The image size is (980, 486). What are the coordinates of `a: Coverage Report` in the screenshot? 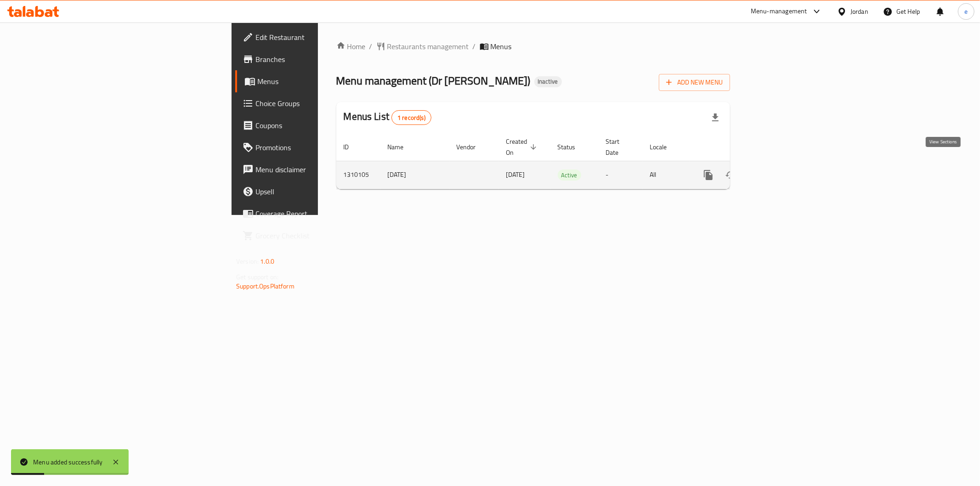 It's located at (316, 214).